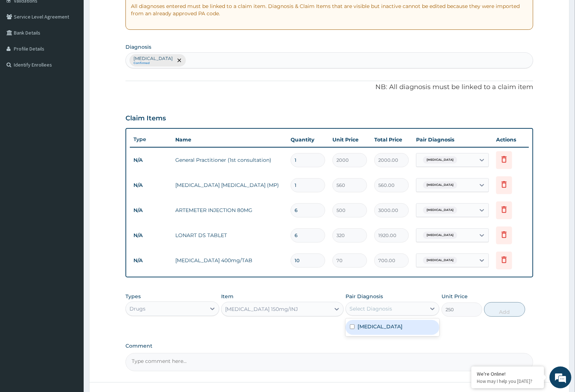  I want to click on span: remove selection option, so click(179, 60).